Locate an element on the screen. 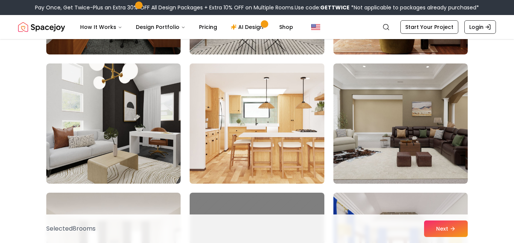 The image size is (514, 243). button: Next is located at coordinates (446, 229).